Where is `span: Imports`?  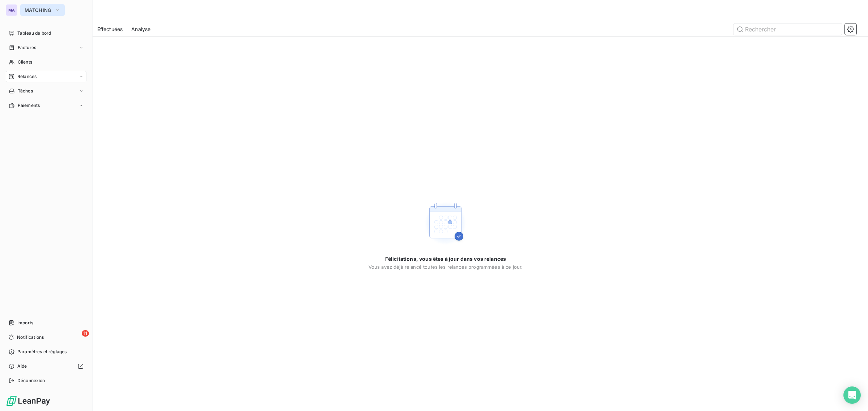 span: Imports is located at coordinates (25, 323).